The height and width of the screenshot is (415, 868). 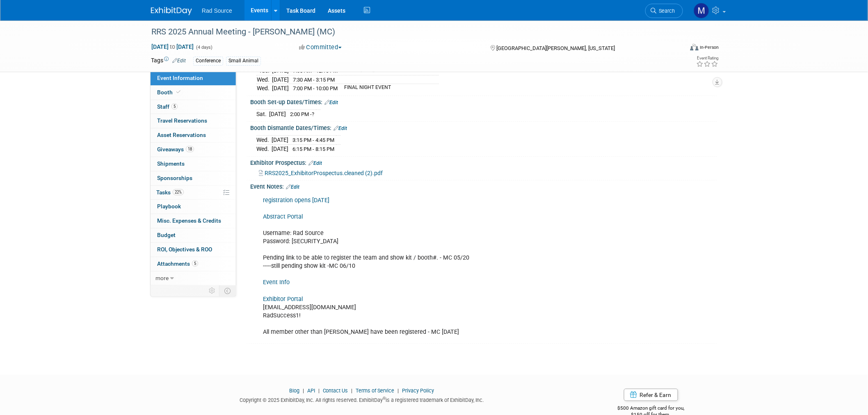 I want to click on a: Shipments, so click(x=194, y=164).